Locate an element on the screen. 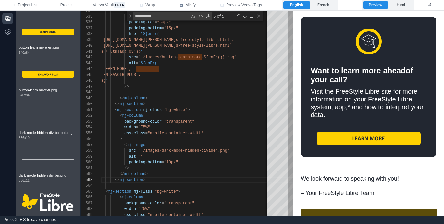  div: Visit the FreeStyle Libre site for more information on your FreeStyle Libre system, app,* and how... is located at coordinates (75, 93).